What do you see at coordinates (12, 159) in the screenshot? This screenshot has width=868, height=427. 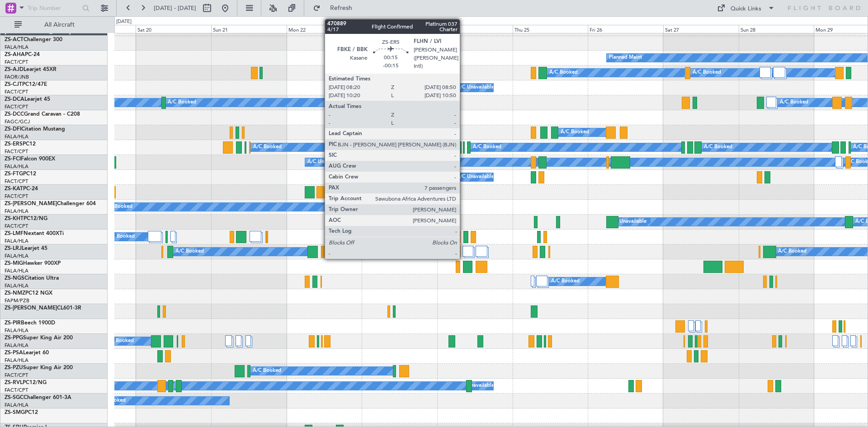 I see `span: ZS-FCI` at bounding box center [12, 159].